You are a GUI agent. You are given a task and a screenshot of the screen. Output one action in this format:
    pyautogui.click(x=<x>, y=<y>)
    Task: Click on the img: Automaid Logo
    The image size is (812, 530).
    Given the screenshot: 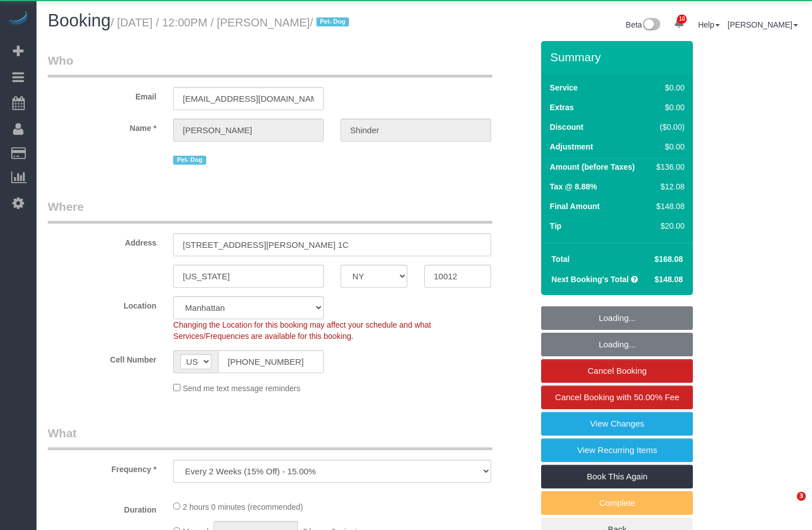 What is the action you would take?
    pyautogui.click(x=18, y=19)
    